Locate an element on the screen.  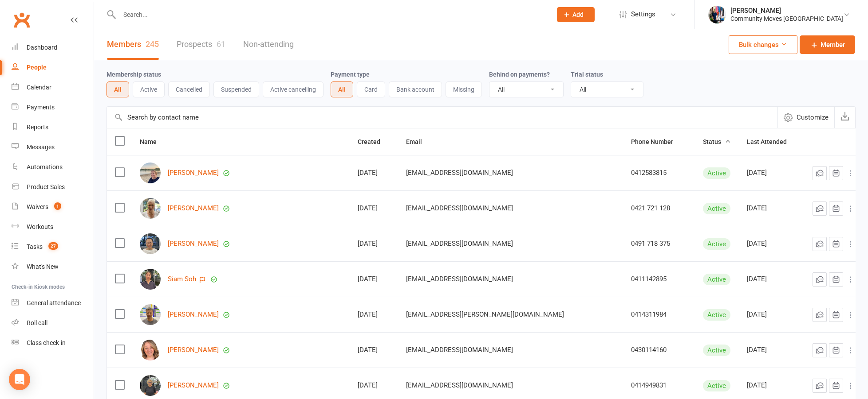
button: Bank account is located at coordinates (416, 89).